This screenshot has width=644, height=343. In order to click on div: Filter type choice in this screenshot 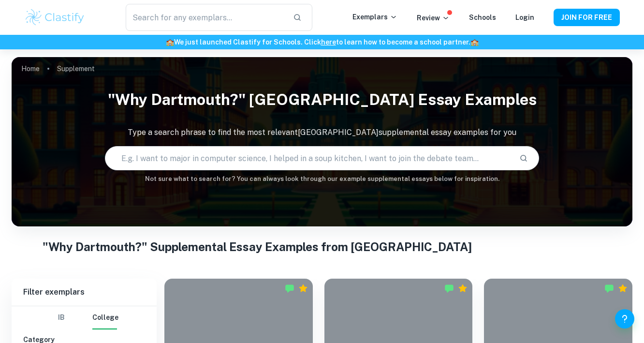, I will do `click(84, 318)`.